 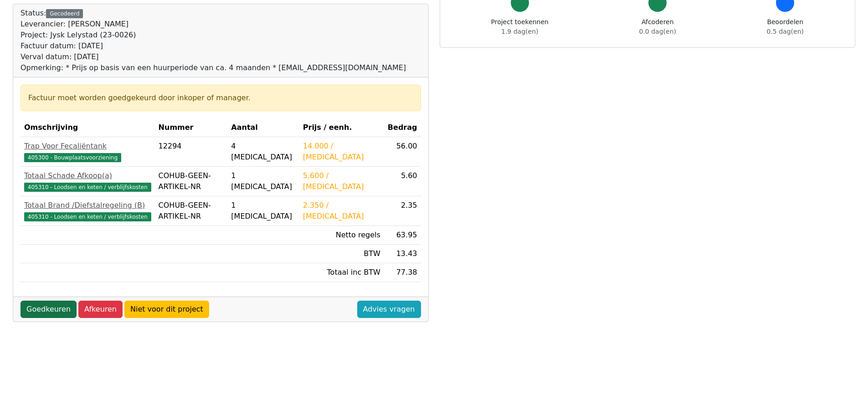 I want to click on div: Beoordelen, so click(x=785, y=27).